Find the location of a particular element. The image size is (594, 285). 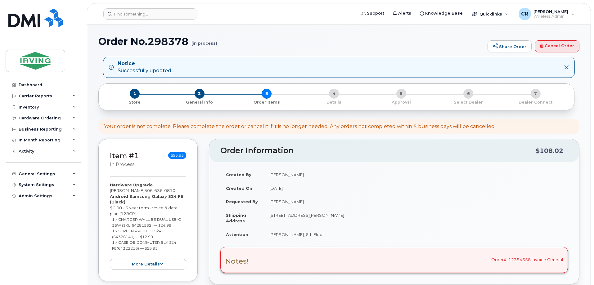

small: in process is located at coordinates (122, 165).